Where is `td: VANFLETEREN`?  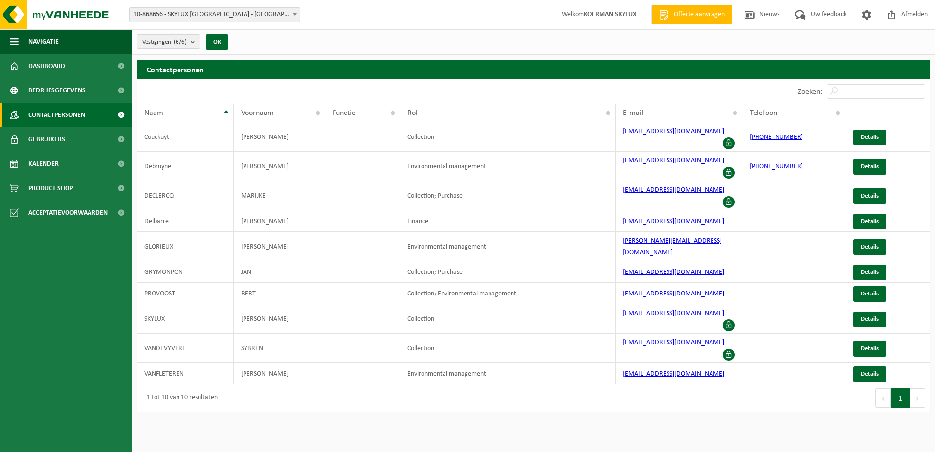
td: VANFLETEREN is located at coordinates (185, 374).